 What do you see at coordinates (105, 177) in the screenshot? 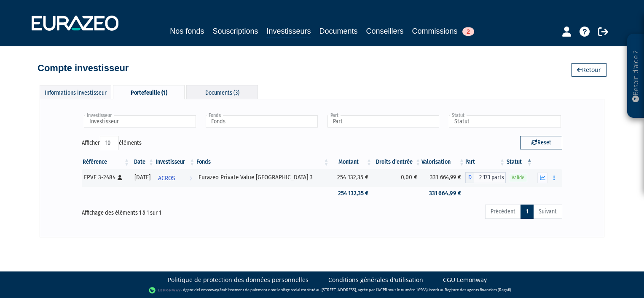
I see `div: EPVE 3-2484` at bounding box center [105, 177].